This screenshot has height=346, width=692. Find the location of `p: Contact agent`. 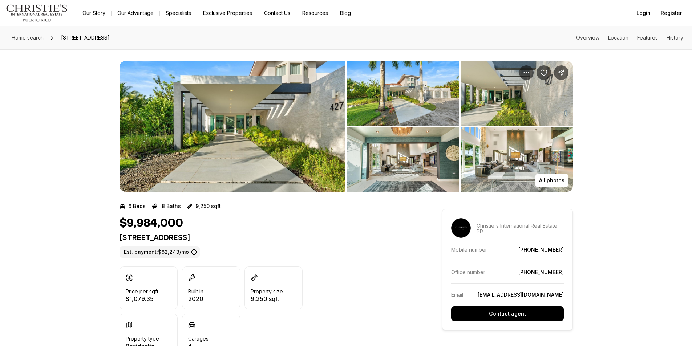

p: Contact agent is located at coordinates (507, 314).